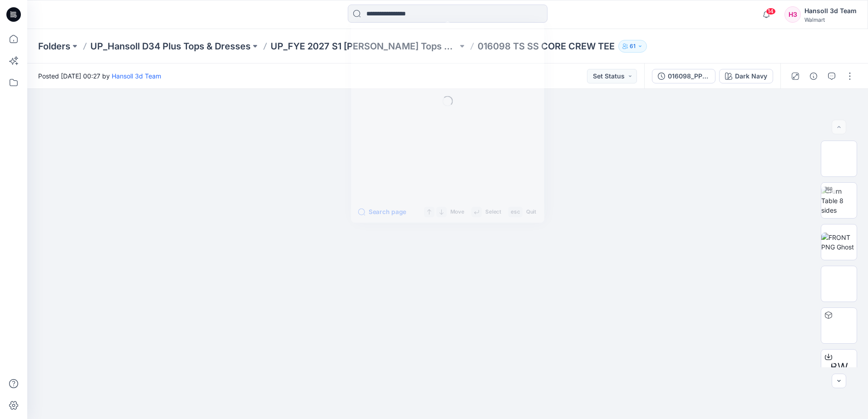  I want to click on img: FRONT PNG Ghost, so click(838, 242).